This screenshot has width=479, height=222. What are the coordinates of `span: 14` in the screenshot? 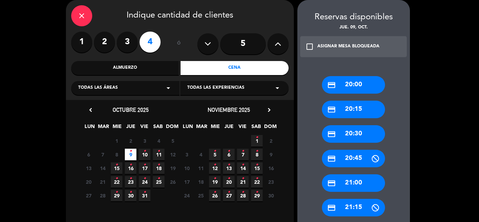 It's located at (102, 168).